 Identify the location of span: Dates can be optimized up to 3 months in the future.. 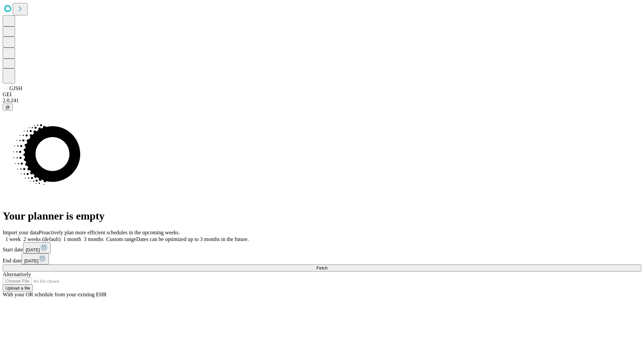
(192, 239).